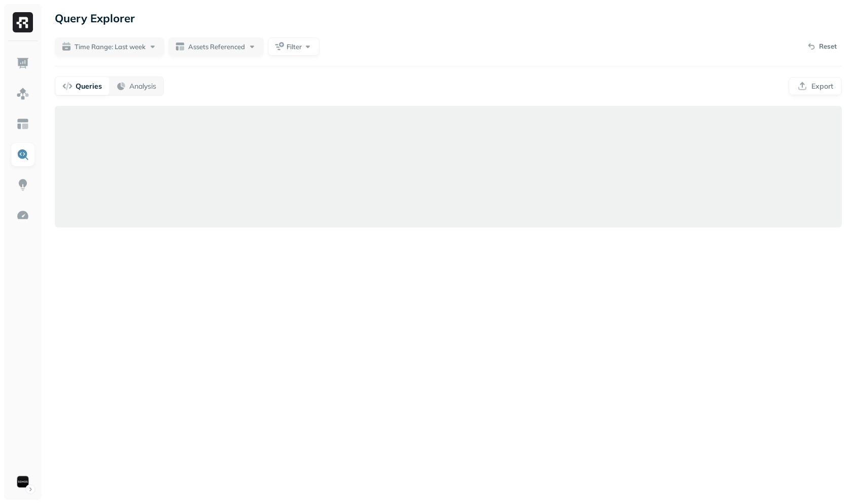 The image size is (852, 504). I want to click on img: Assets, so click(23, 94).